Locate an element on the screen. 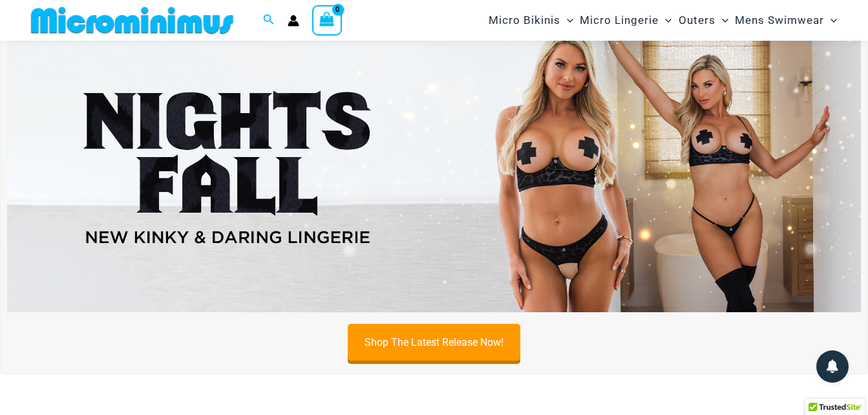 The width and height of the screenshot is (868, 415). a: OutersMenu ToggleMenu Toggle is located at coordinates (703, 20).